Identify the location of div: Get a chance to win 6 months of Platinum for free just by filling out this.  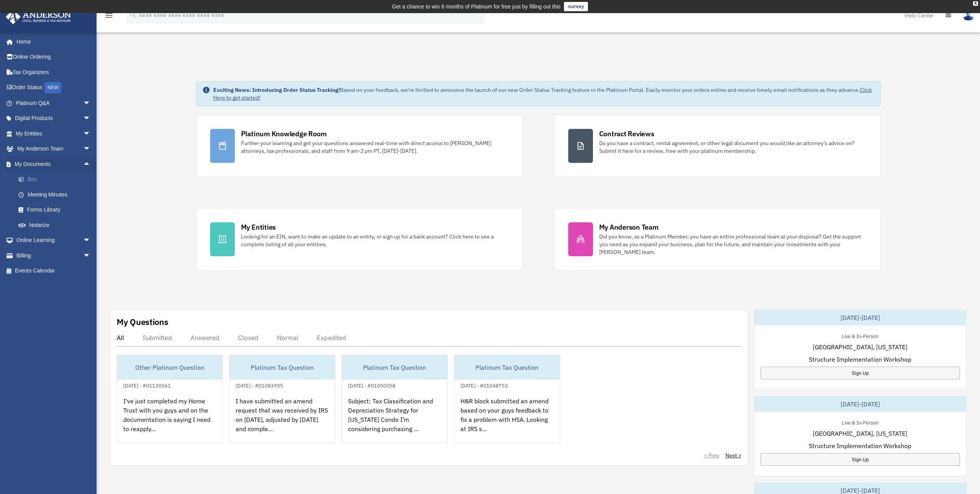
(476, 6).